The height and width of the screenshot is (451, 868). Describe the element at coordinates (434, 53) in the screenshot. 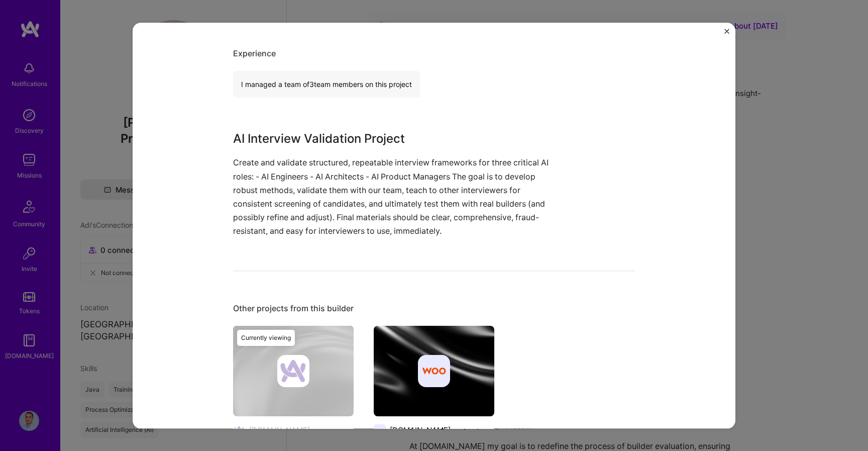

I see `div: Experience` at that location.